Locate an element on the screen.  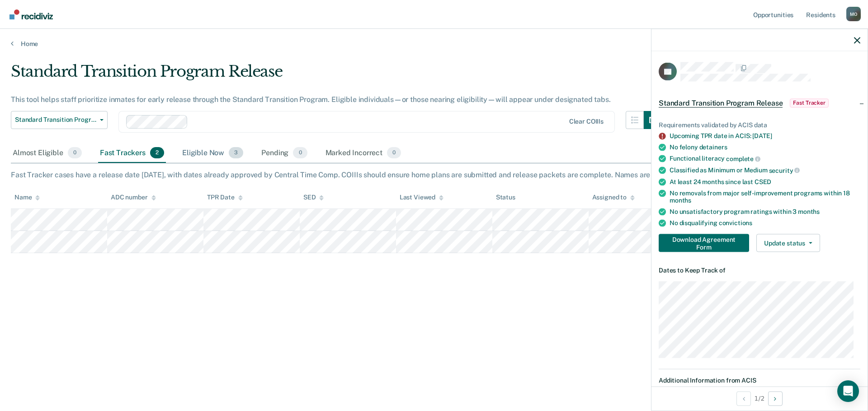
div: No unsatisfactory program ratings within 3 is located at coordinates (764, 212).